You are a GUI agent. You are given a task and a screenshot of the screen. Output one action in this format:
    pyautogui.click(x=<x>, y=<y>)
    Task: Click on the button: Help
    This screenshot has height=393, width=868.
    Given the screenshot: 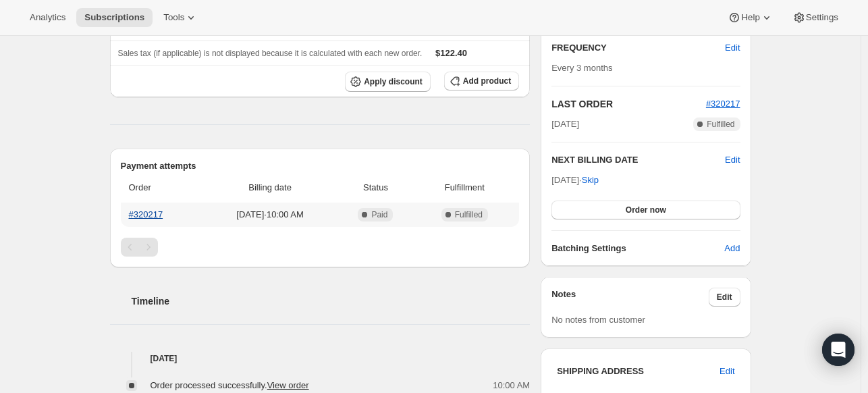 What is the action you would take?
    pyautogui.click(x=750, y=17)
    